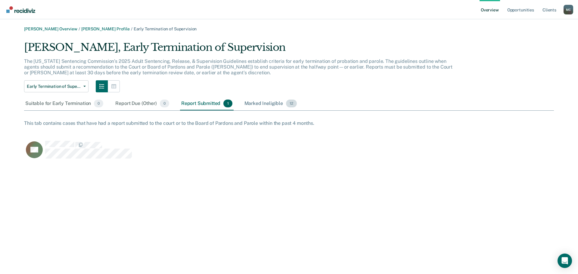 This screenshot has height=274, width=578. What do you see at coordinates (142, 104) in the screenshot?
I see `div: Report Due (Other)0` at bounding box center [142, 104].